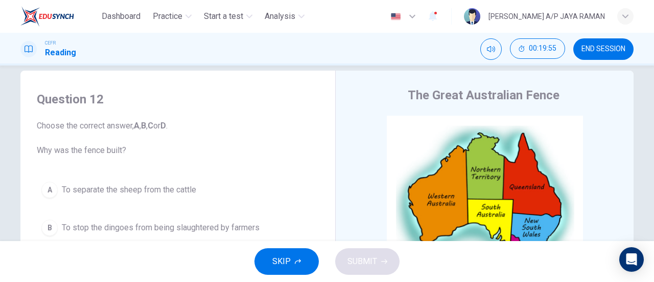 This screenshot has height=282, width=654. Describe the element at coordinates (172, 16) in the screenshot. I see `button: Practice` at that location.